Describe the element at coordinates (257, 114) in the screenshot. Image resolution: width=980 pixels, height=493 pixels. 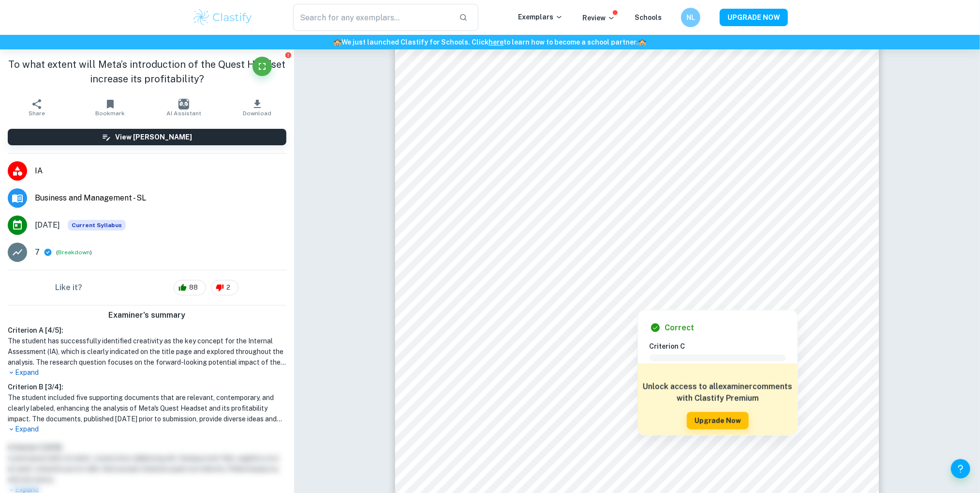
I see `span: Download` at that location.